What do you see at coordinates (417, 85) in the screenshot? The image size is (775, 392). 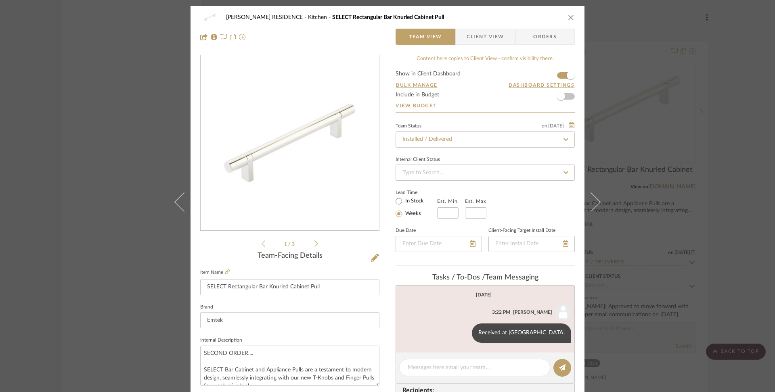 I see `button: Bulk Manage` at bounding box center [417, 85].